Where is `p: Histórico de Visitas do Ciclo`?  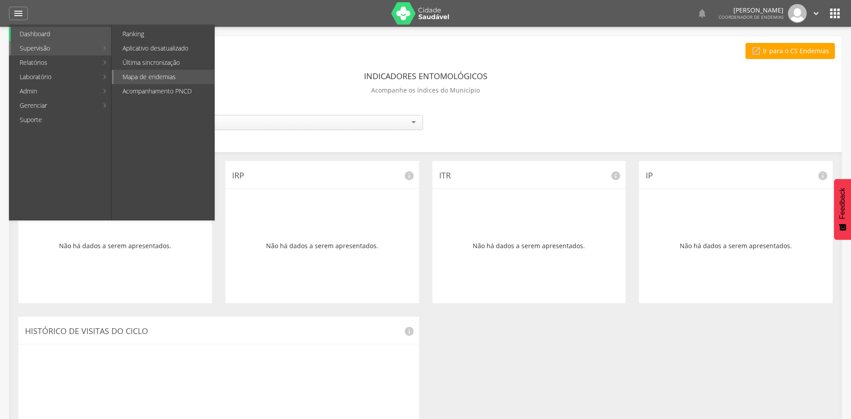
p: Histórico de Visitas do Ciclo is located at coordinates (219, 331).